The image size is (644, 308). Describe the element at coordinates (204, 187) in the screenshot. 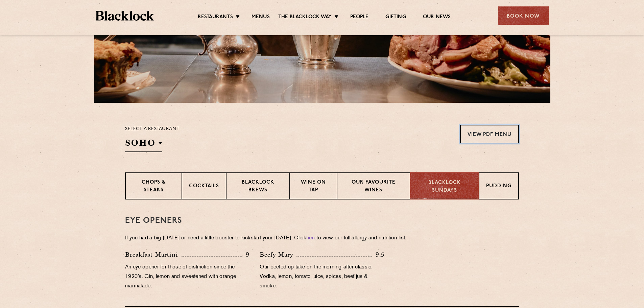

I see `p: Cocktails` at that location.